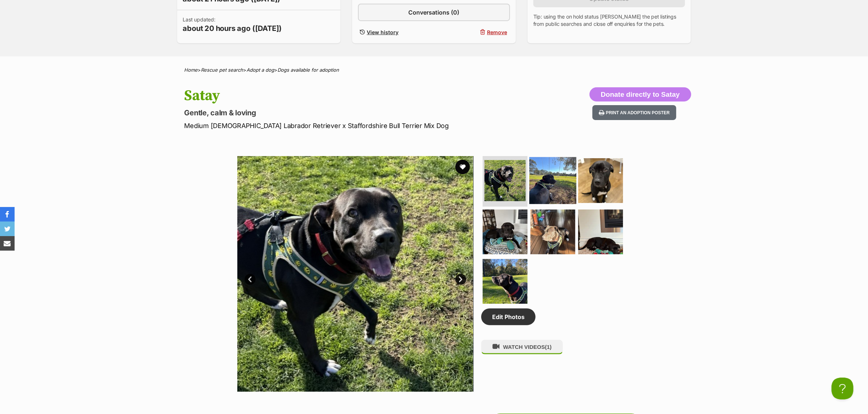 The width and height of the screenshot is (868, 414). I want to click on a: Rescue pet search, so click(223, 70).